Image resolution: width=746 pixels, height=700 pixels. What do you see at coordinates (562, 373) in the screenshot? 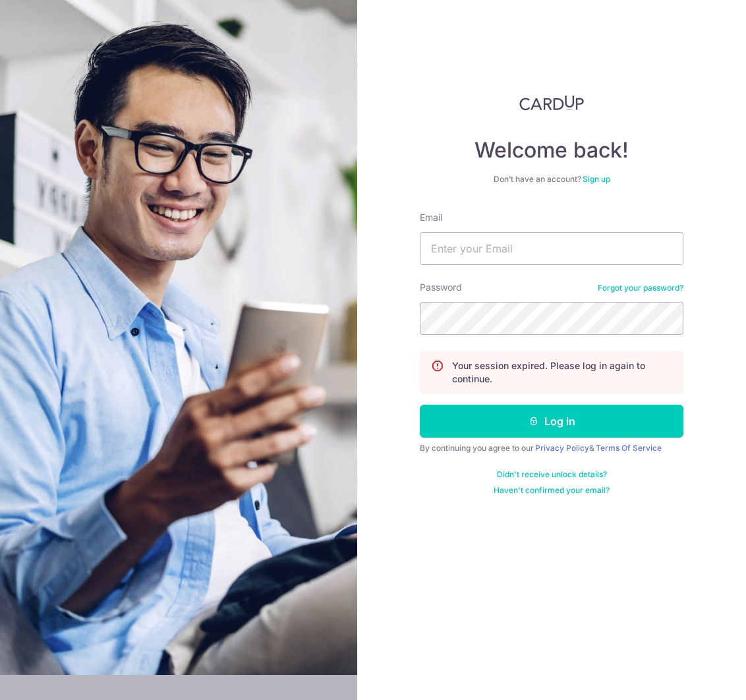
I see `p: Your session expired. Please log in again to continue.` at bounding box center [562, 373].